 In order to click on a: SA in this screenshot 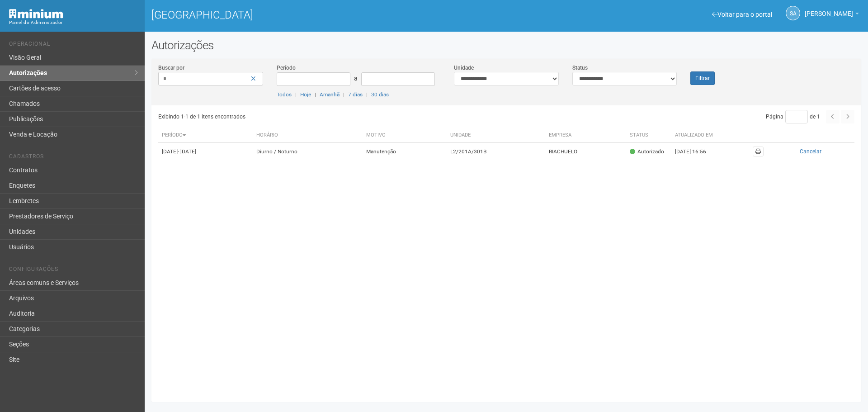, I will do `click(793, 13)`.